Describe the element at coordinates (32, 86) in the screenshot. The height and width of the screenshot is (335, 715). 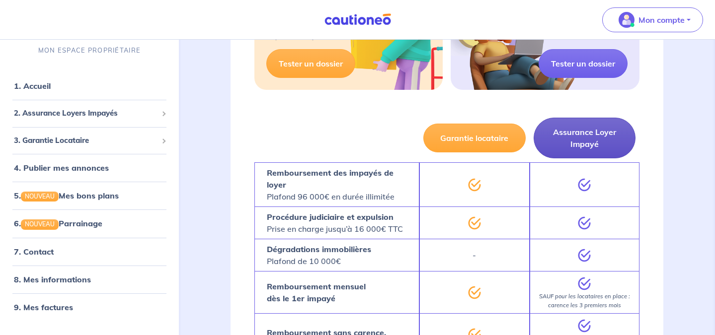
I see `a: 1. Accueil` at that location.